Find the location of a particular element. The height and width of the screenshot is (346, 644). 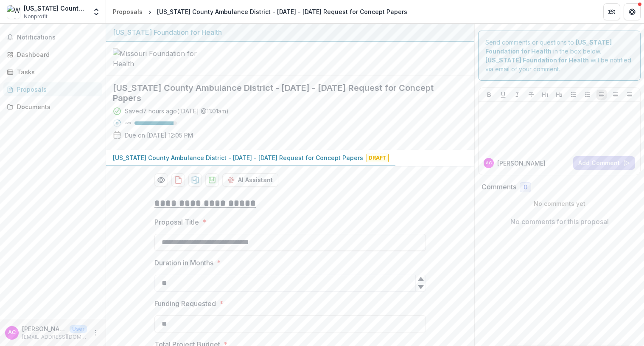

button: Preview 3cd4aab1-322b-4d23-bc11-5b8be954ad9d-0.pdf is located at coordinates (161, 180).